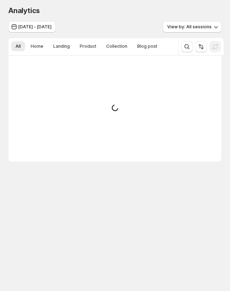 Image resolution: width=230 pixels, height=291 pixels. Describe the element at coordinates (147, 46) in the screenshot. I see `span: Blog post` at that location.